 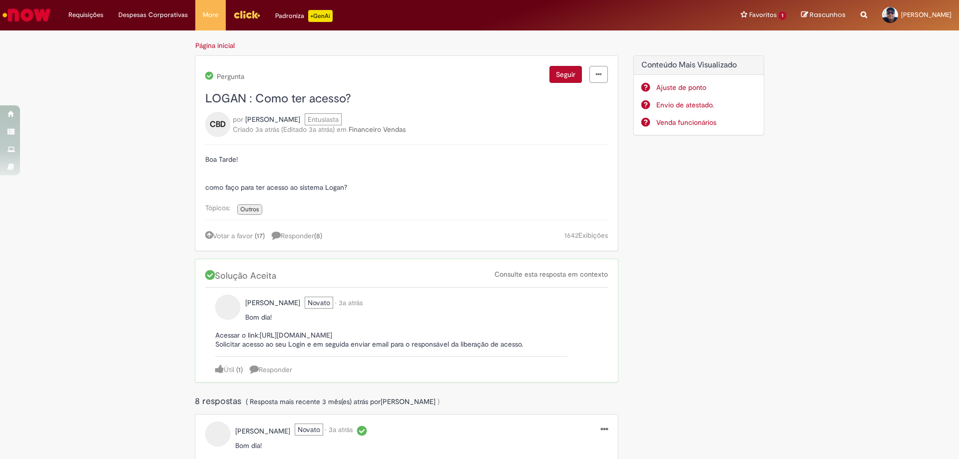 I want to click on span: CBD, so click(x=218, y=124).